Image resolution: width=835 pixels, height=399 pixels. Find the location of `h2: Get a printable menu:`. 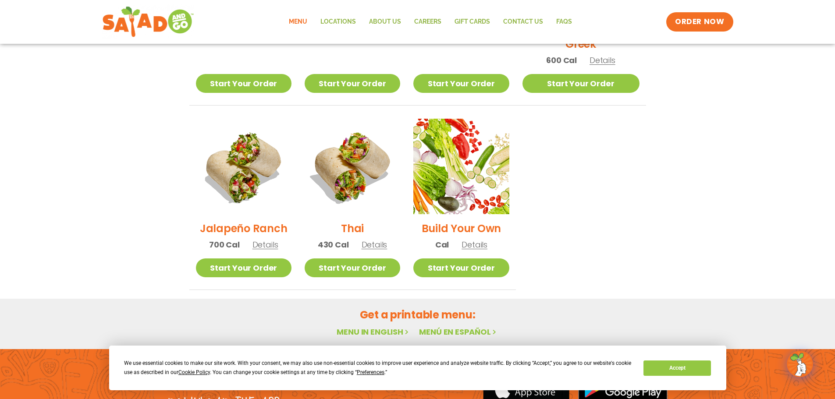

h2: Get a printable menu: is located at coordinates (418, 315).